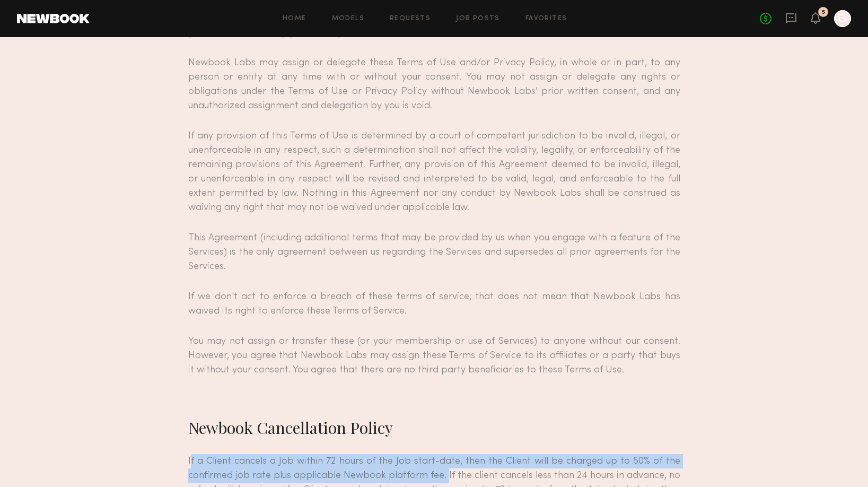 Image resolution: width=868 pixels, height=487 pixels. What do you see at coordinates (434, 172) in the screenshot?
I see `p: If any provision of this Terms of Use is determined by a court of competent jurisdiction to be in...` at bounding box center [434, 172].